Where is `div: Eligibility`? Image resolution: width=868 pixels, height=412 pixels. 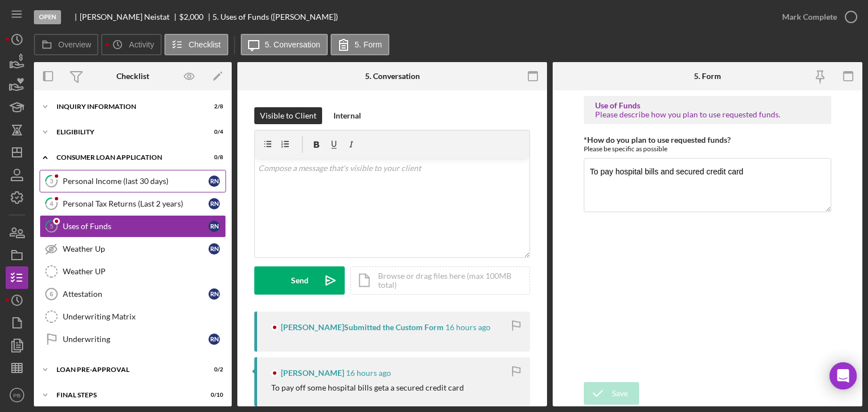 div: Eligibility is located at coordinates (125, 132).